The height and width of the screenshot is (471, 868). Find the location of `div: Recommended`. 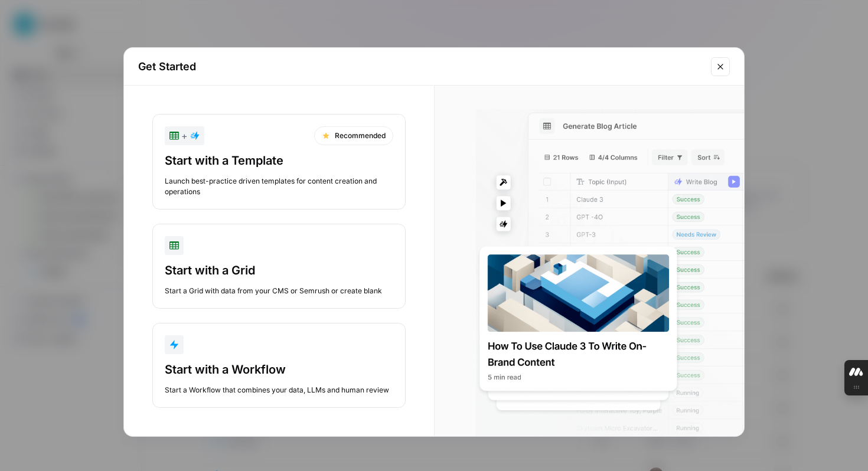

div: Recommended is located at coordinates (354, 136).